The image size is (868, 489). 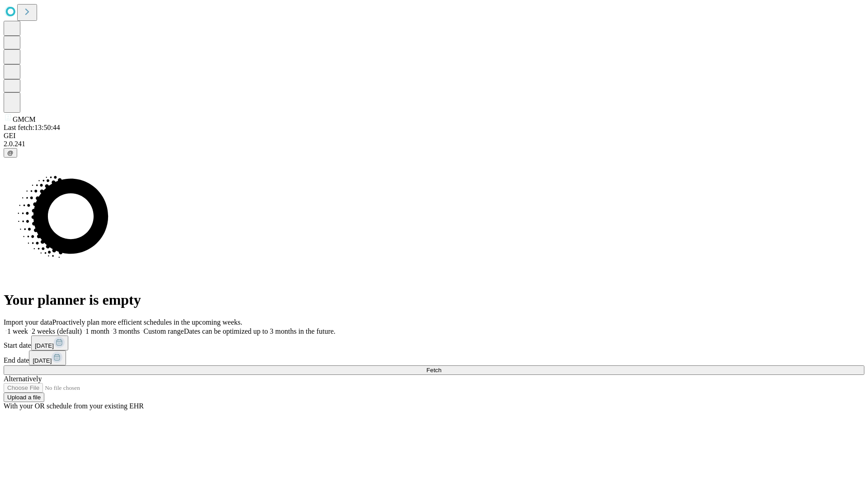 I want to click on span: GMCM, so click(x=24, y=119).